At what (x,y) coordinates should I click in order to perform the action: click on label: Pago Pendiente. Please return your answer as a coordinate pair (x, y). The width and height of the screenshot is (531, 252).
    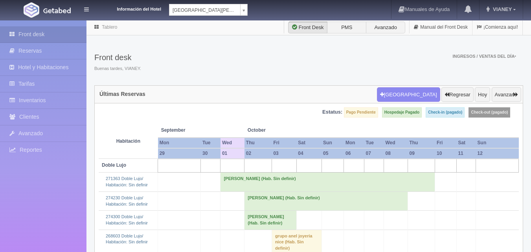
    Looking at the image, I should click on (361, 112).